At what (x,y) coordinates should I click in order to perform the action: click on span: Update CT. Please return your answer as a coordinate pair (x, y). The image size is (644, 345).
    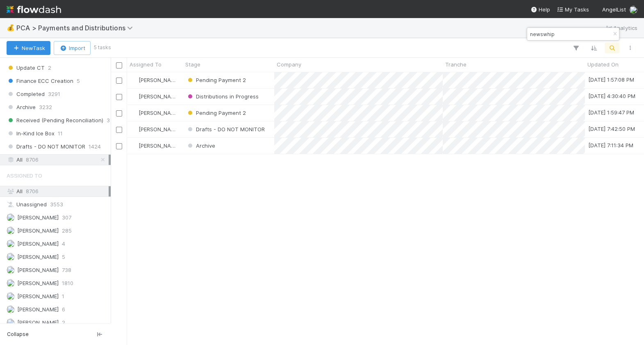
    Looking at the image, I should click on (25, 68).